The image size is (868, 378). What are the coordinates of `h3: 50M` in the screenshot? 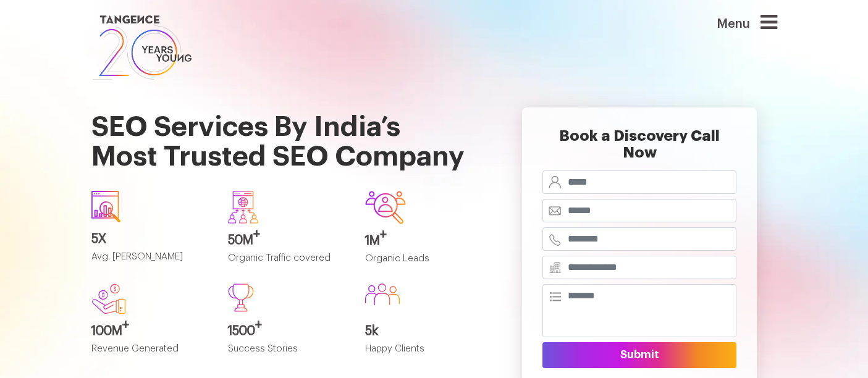 It's located at (287, 240).